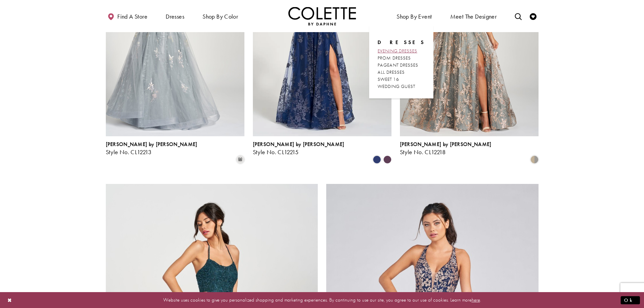  Describe the element at coordinates (518, 16) in the screenshot. I see `a: Toggle search` at that location.